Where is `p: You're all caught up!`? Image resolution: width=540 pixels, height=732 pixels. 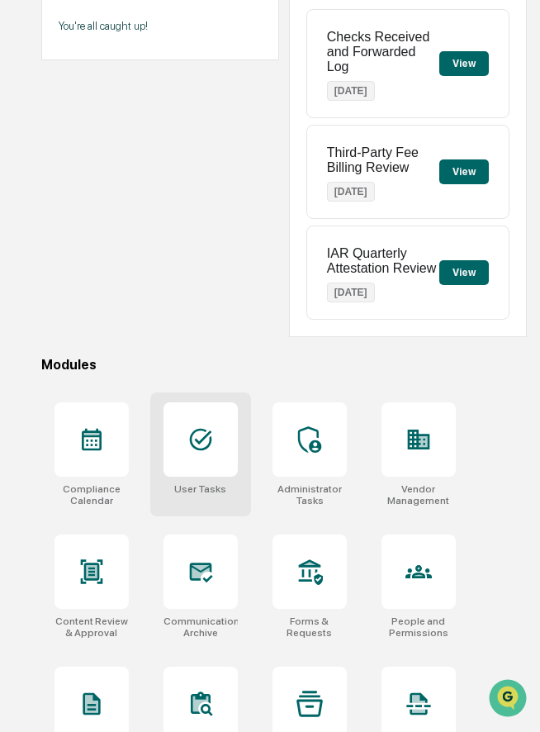
p: You're all caught up! is located at coordinates (160, 26).